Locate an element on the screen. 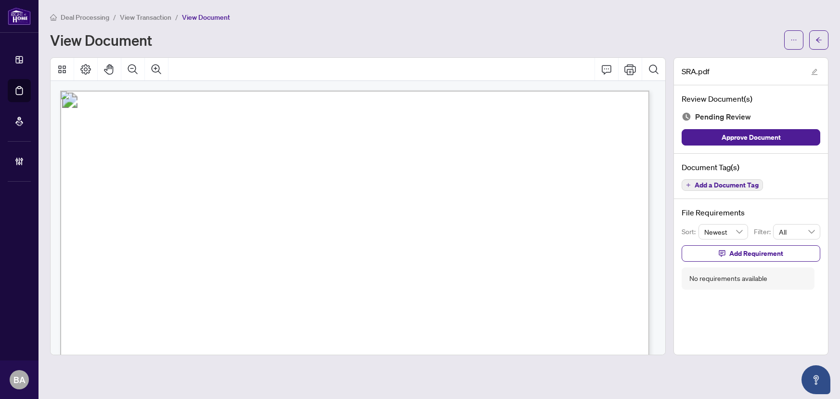  p: Sort: is located at coordinates (690, 231).